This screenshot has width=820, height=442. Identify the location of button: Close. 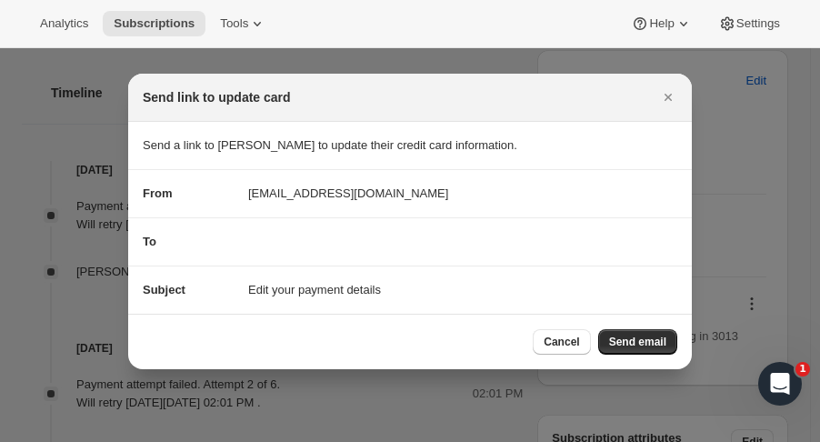
(668, 97).